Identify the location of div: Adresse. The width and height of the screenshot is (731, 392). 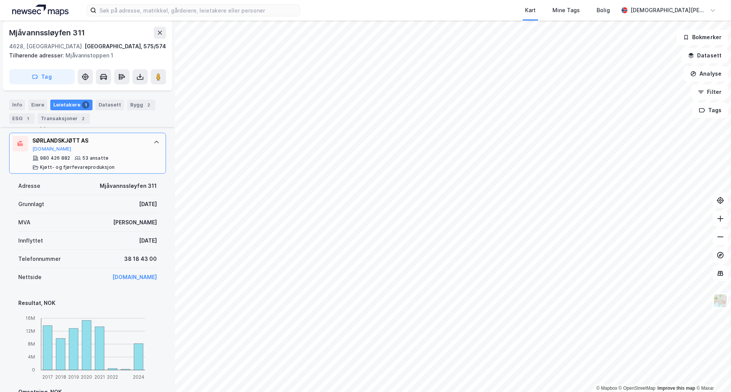
(29, 186).